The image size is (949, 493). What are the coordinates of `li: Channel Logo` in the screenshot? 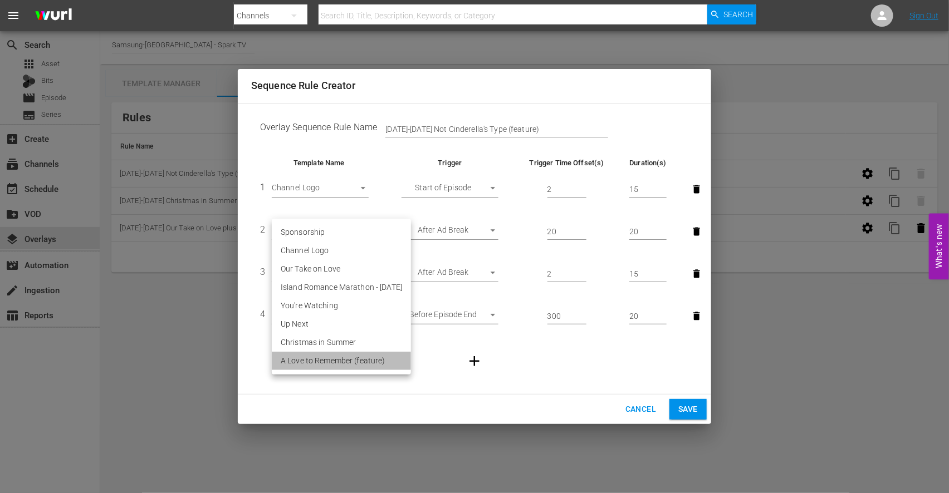 It's located at (341, 251).